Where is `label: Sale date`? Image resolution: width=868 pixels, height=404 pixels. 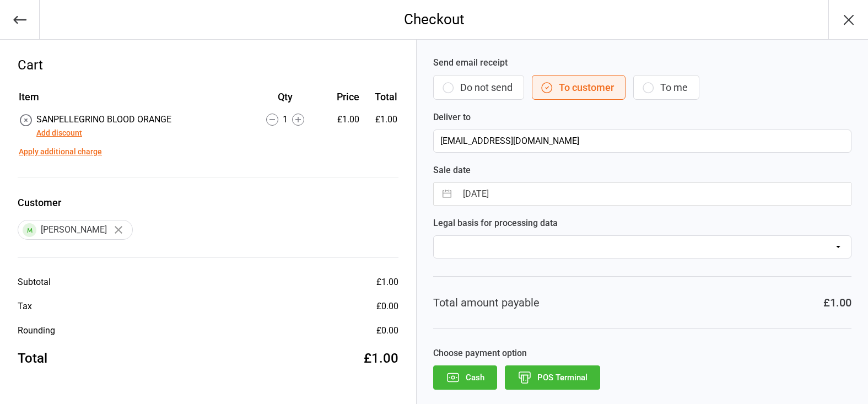 label: Sale date is located at coordinates (642, 171).